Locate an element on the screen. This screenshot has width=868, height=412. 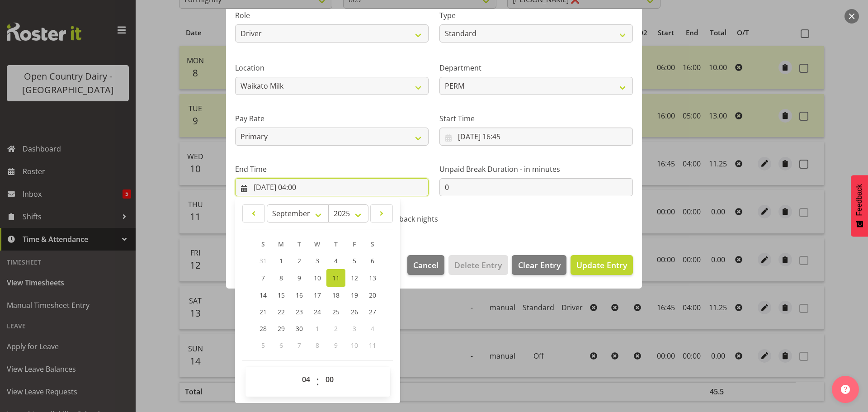
a: 16 is located at coordinates (299, 295).